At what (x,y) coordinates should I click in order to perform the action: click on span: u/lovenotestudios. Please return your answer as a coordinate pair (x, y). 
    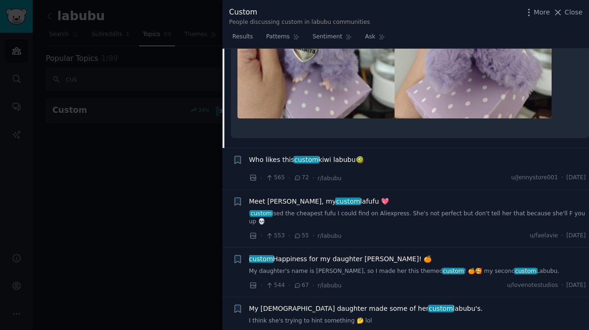
    Looking at the image, I should click on (532, 285).